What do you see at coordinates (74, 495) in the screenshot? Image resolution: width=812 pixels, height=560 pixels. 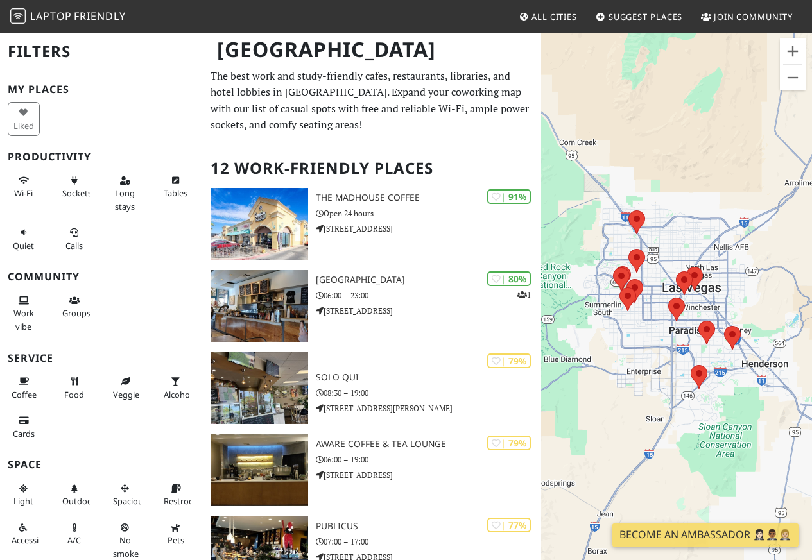 I see `button: Outdoor` at bounding box center [74, 495].